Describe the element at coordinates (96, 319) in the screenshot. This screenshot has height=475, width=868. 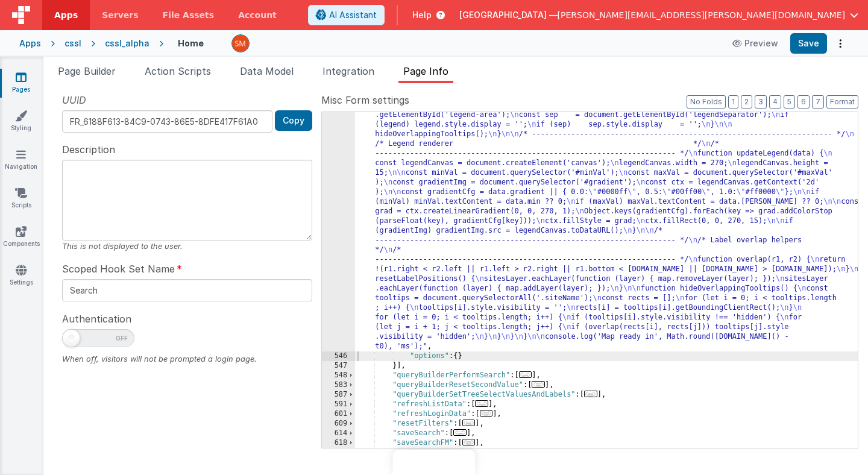
I see `span: Authentication` at that location.